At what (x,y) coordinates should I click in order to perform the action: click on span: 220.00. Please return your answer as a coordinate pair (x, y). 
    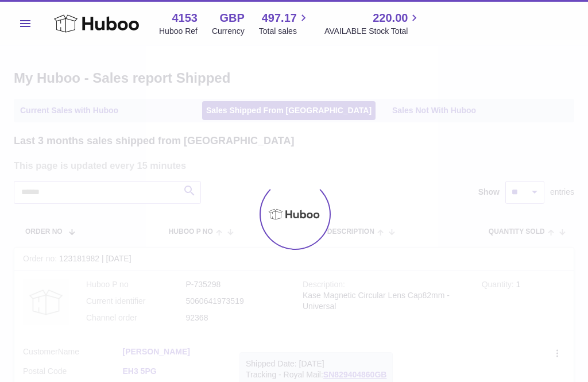
    Looking at the image, I should click on (390, 18).